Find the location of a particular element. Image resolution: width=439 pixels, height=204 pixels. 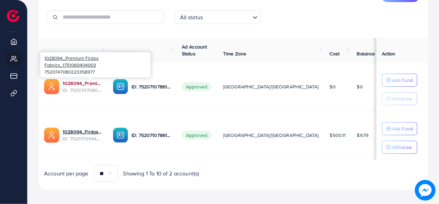

input: Search for option is located at coordinates (227, 17).